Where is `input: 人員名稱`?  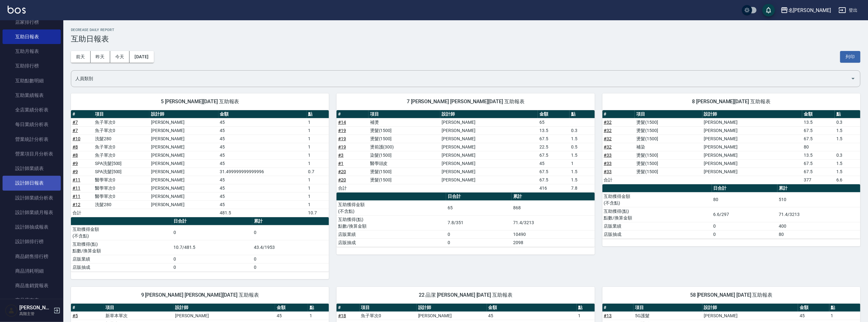 input: 人員名稱 is located at coordinates (460, 78).